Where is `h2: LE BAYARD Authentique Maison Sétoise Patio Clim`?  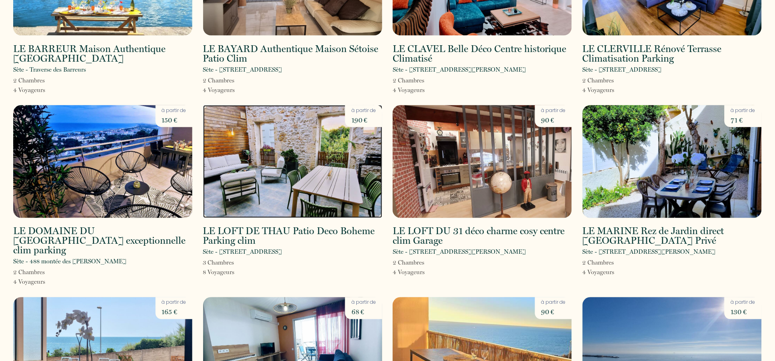 h2: LE BAYARD Authentique Maison Sétoise Patio Clim is located at coordinates (293, 54).